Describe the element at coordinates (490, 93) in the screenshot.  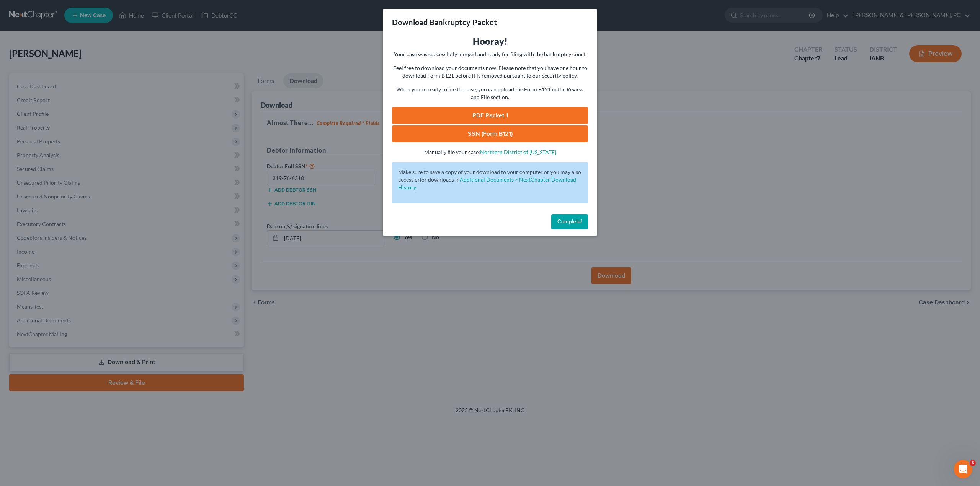
I see `p: When you're ready to file the case, you can upload the Form B121 in the Review and File section.` at that location.